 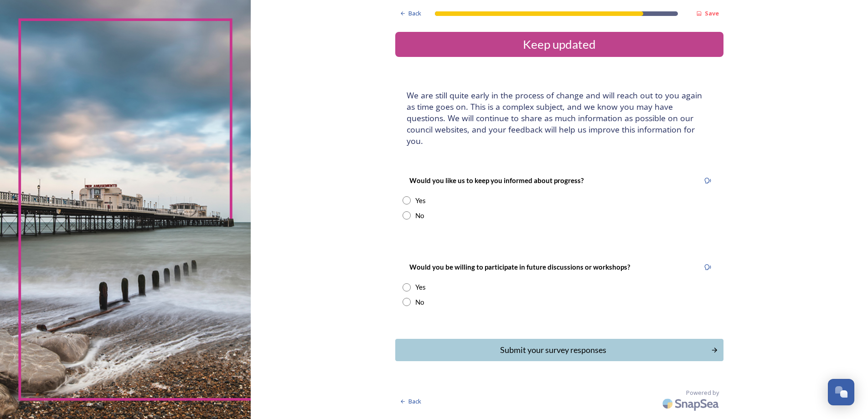 I want to click on span: Powered by, so click(x=703, y=393).